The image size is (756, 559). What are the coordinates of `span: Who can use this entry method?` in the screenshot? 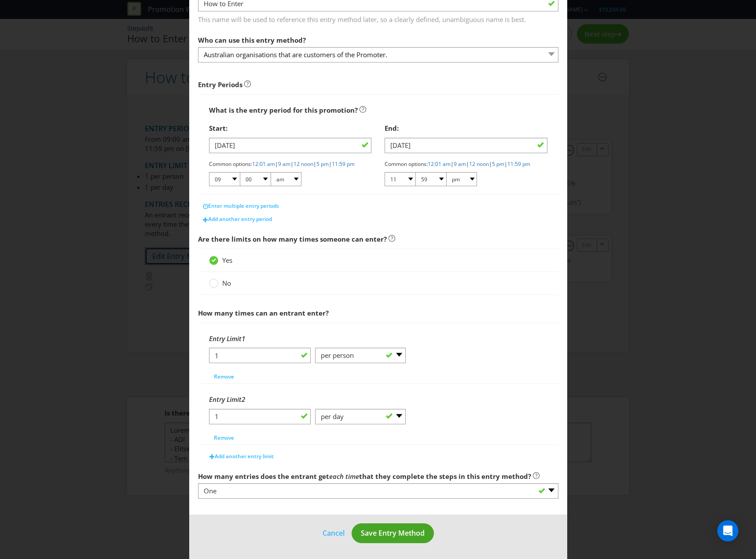 It's located at (251, 40).